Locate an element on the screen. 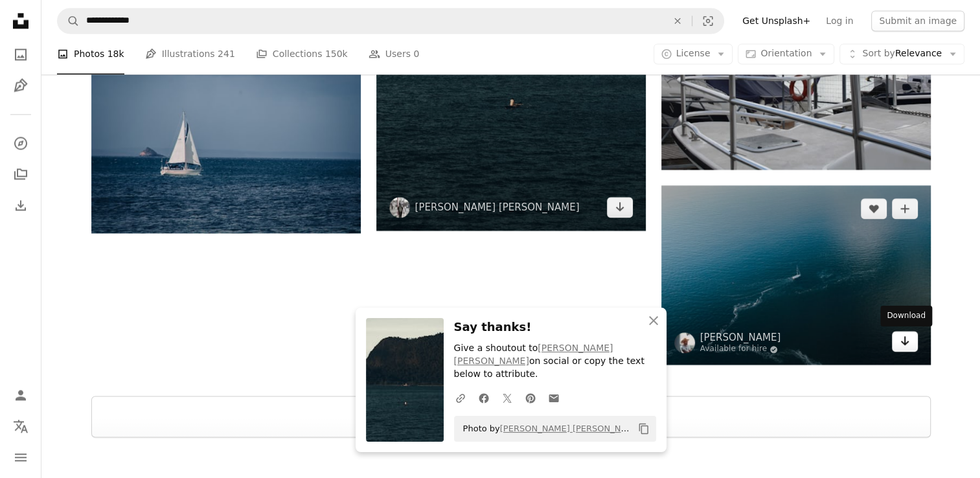  a: Get Unsplash+ is located at coordinates (776, 21).